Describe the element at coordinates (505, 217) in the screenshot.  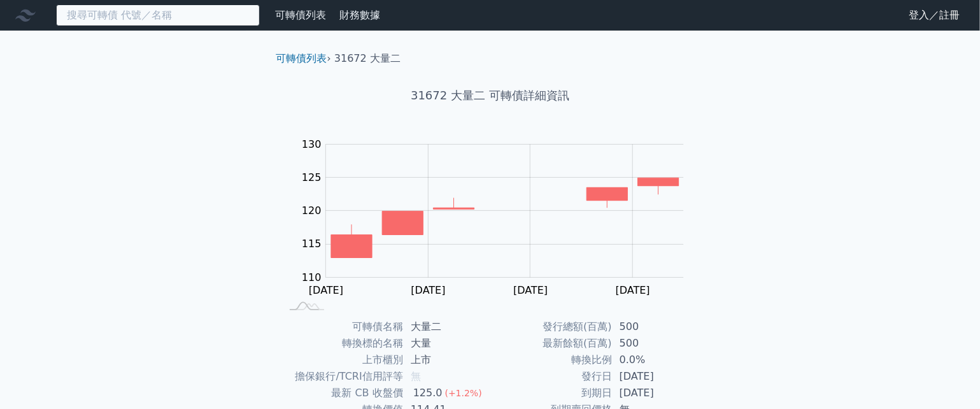
I see `g: Series` at that location.